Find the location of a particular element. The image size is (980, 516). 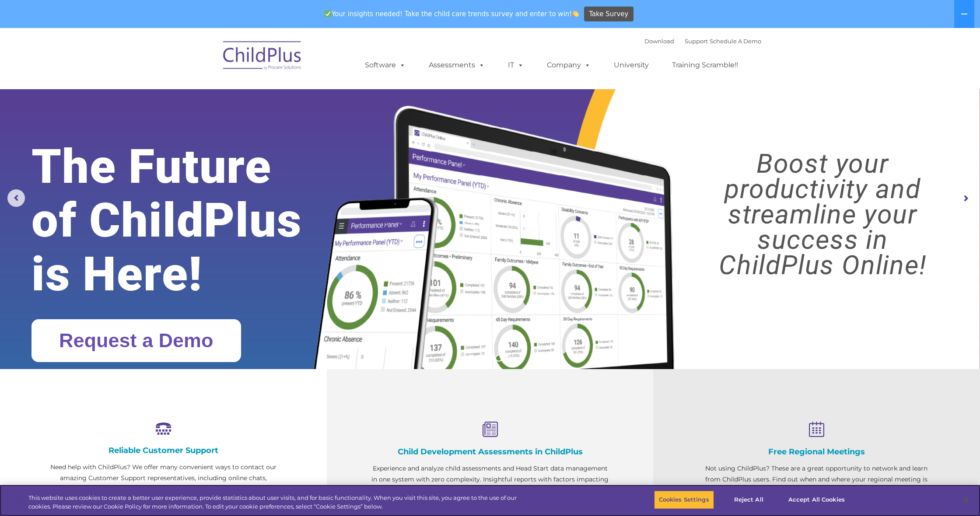

button: Close is located at coordinates (966, 500).